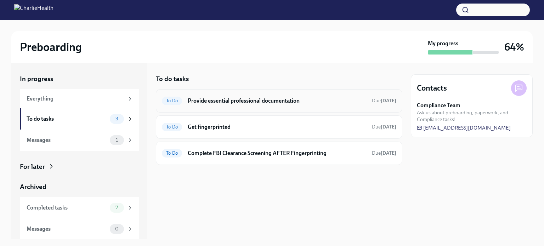 This screenshot has height=246, width=544. Describe the element at coordinates (116, 207) in the screenshot. I see `span: 7` at that location.